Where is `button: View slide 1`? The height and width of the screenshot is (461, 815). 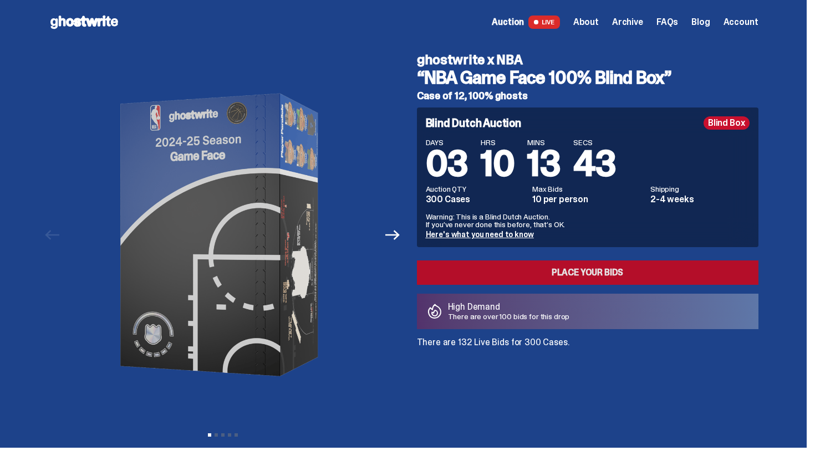
button: View slide 1 is located at coordinates (209, 435).